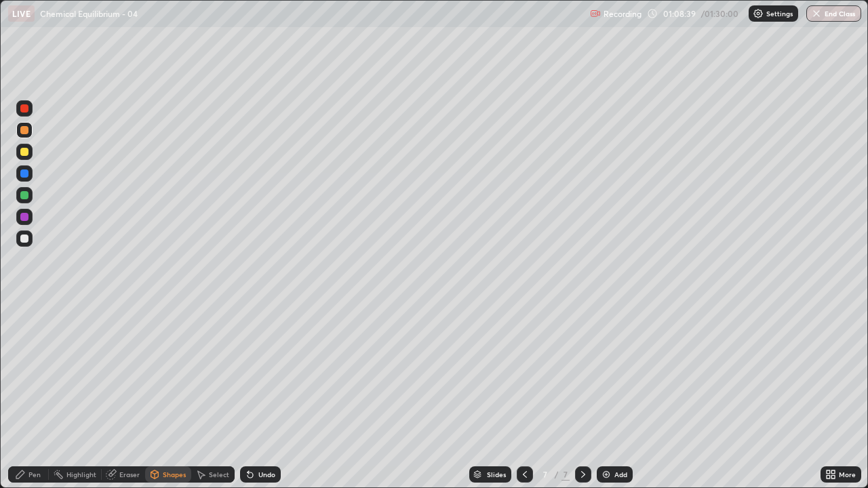  Describe the element at coordinates (21, 14) in the screenshot. I see `p: LIVE` at that location.